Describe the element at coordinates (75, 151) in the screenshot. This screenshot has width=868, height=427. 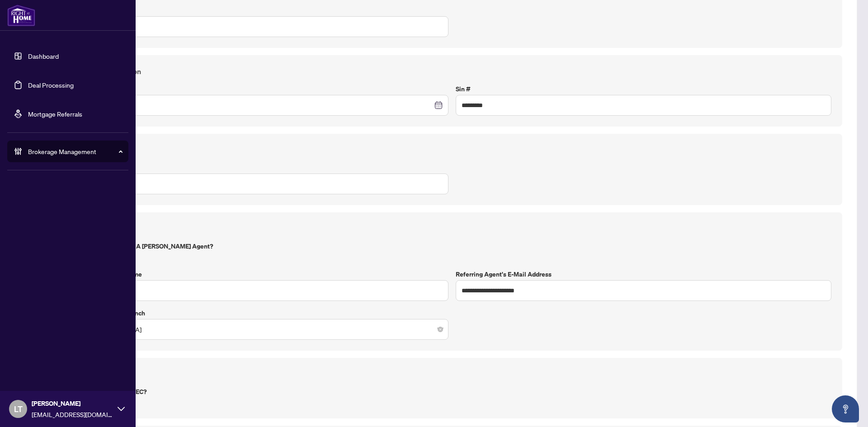
I see `span: Brokerage Management` at that location.